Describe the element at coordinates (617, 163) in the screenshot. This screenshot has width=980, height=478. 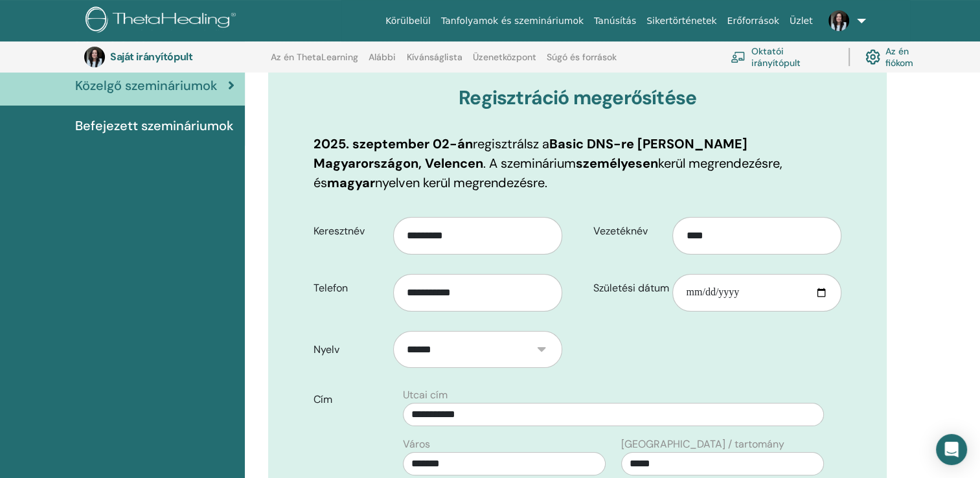
I see `b: személyesen` at that location.